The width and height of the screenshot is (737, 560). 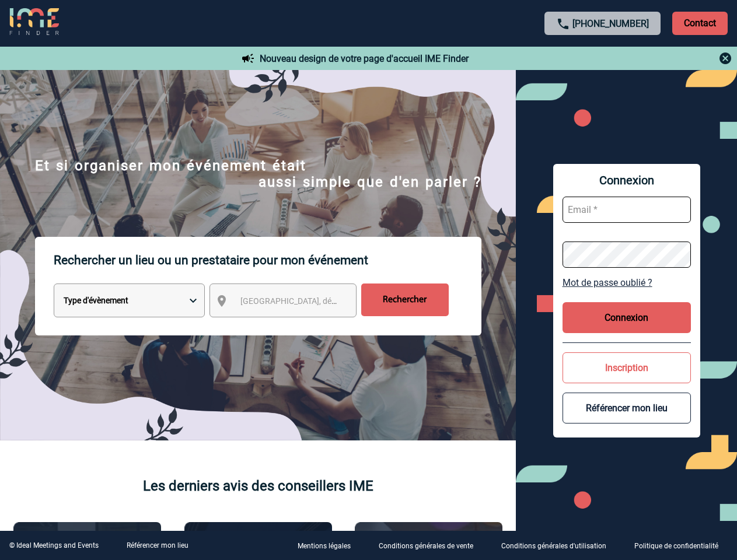 What do you see at coordinates (626, 317) in the screenshot?
I see `button: Connexion` at bounding box center [626, 317].